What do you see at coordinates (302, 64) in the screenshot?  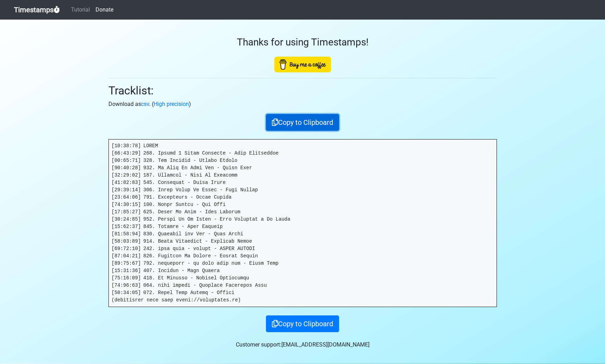 I see `img: Buy Me A Coffee` at bounding box center [302, 64].